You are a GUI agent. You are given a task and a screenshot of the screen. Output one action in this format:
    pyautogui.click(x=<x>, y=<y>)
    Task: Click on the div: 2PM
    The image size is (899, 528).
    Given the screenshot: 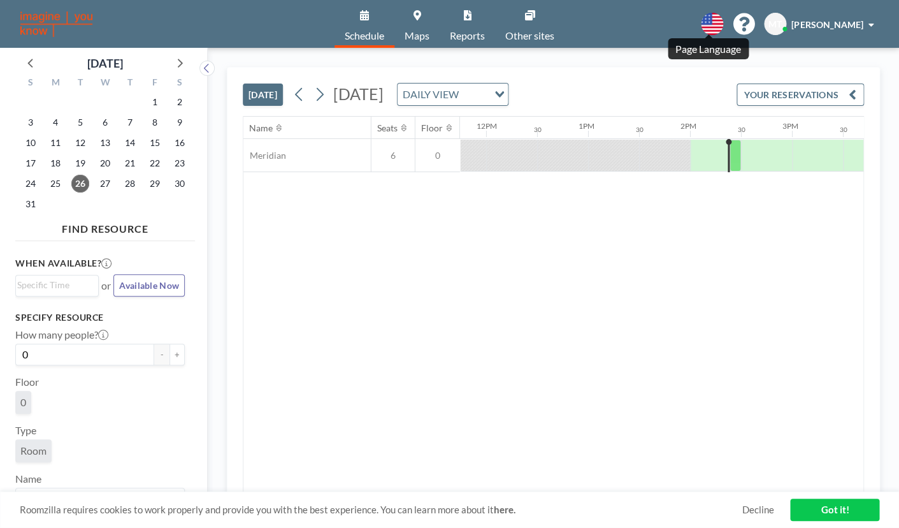 What is the action you would take?
    pyautogui.click(x=688, y=126)
    